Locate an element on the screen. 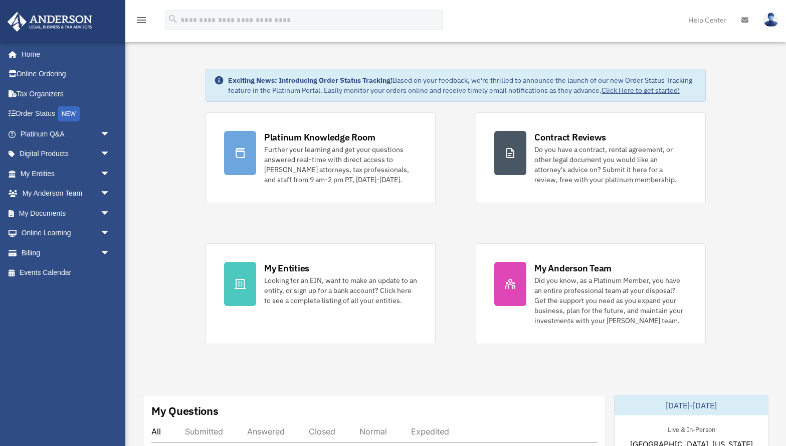 The height and width of the screenshot is (446, 786). div: Further your learning and get your questions answered real-time with direct access to [PERSON_NAM... is located at coordinates (341, 165).